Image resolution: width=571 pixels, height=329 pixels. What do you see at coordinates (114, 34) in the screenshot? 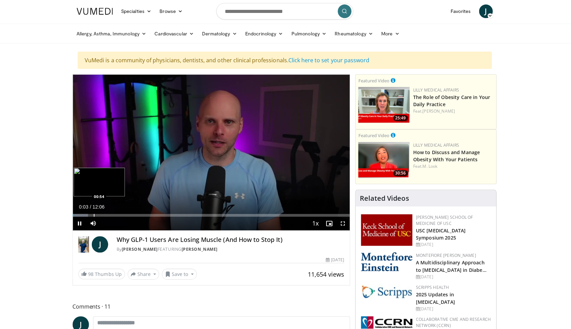
I see `a: Allergy, Asthma, Immunology` at bounding box center [114, 34].